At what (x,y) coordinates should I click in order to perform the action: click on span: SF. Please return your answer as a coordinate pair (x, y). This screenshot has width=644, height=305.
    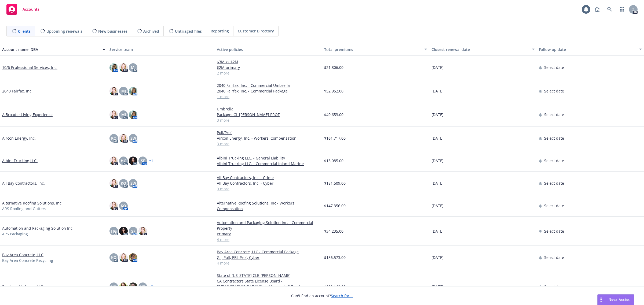
    Looking at the image, I should click on (133, 231).